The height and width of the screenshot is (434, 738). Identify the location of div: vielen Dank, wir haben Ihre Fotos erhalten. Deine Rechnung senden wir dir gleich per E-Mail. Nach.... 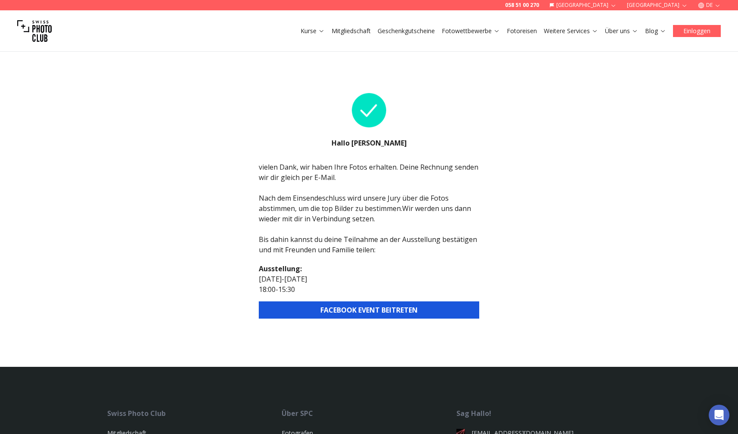
(369, 209).